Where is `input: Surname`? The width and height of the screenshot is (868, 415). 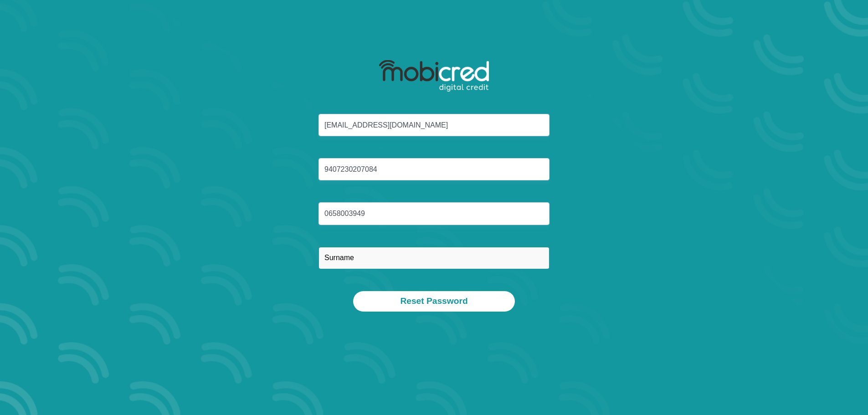
input: Surname is located at coordinates (434, 258).